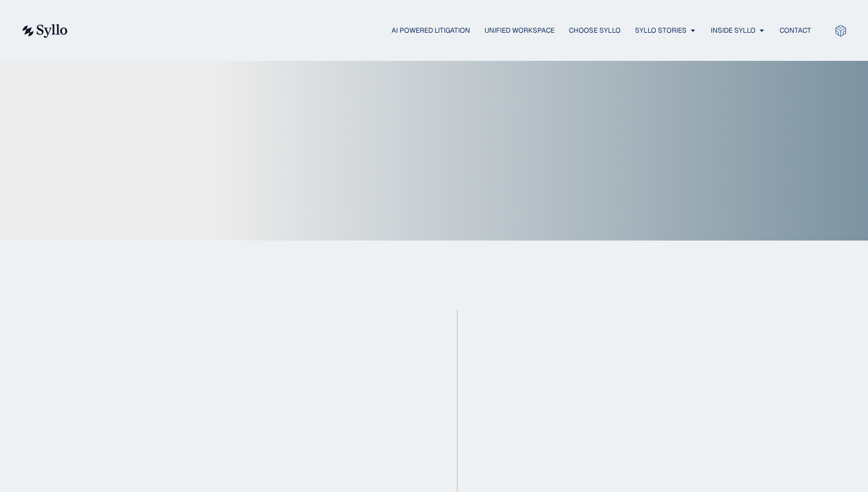 The height and width of the screenshot is (492, 868). What do you see at coordinates (520, 30) in the screenshot?
I see `a: Unified Workspace` at bounding box center [520, 30].